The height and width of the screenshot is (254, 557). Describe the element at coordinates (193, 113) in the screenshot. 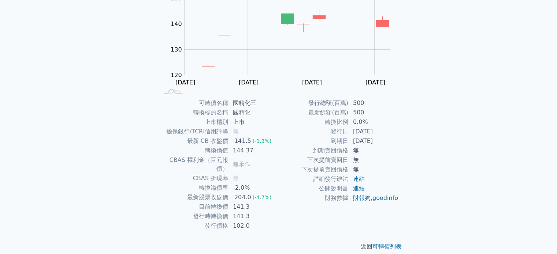

I see `td: 轉換標的名稱` at that location.